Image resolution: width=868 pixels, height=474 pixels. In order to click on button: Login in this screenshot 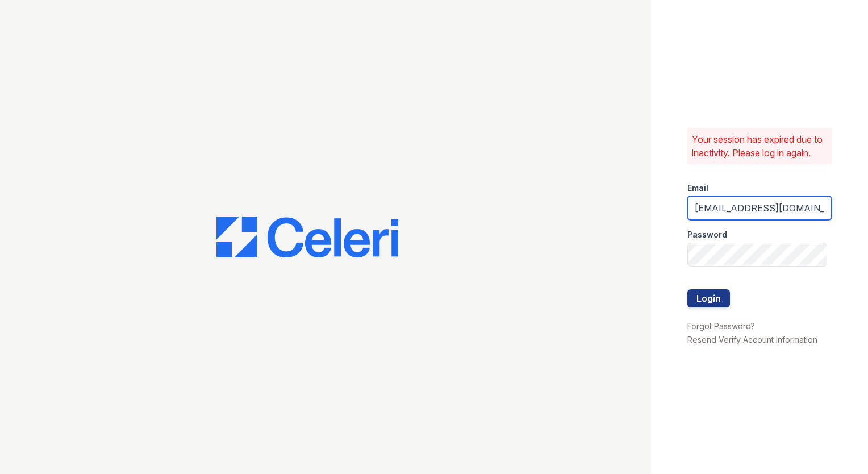, I will do `click(708, 298)`.